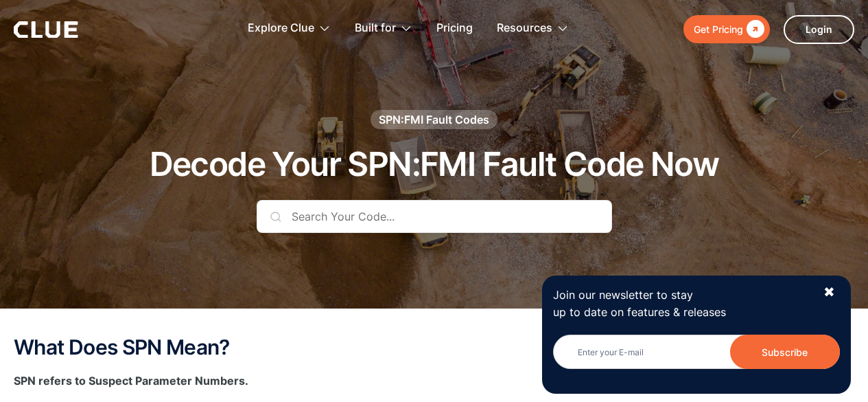 The image size is (868, 402). What do you see at coordinates (819, 30) in the screenshot?
I see `a: Login` at bounding box center [819, 30].